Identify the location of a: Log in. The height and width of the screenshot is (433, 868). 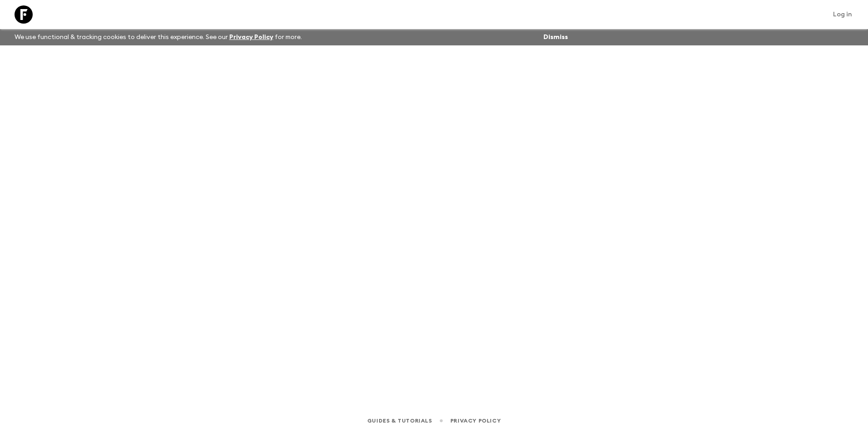
(843, 15).